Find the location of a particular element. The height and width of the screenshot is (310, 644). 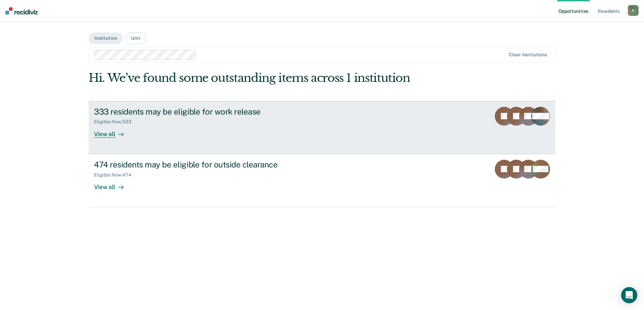

button: Institution is located at coordinates (105, 38).